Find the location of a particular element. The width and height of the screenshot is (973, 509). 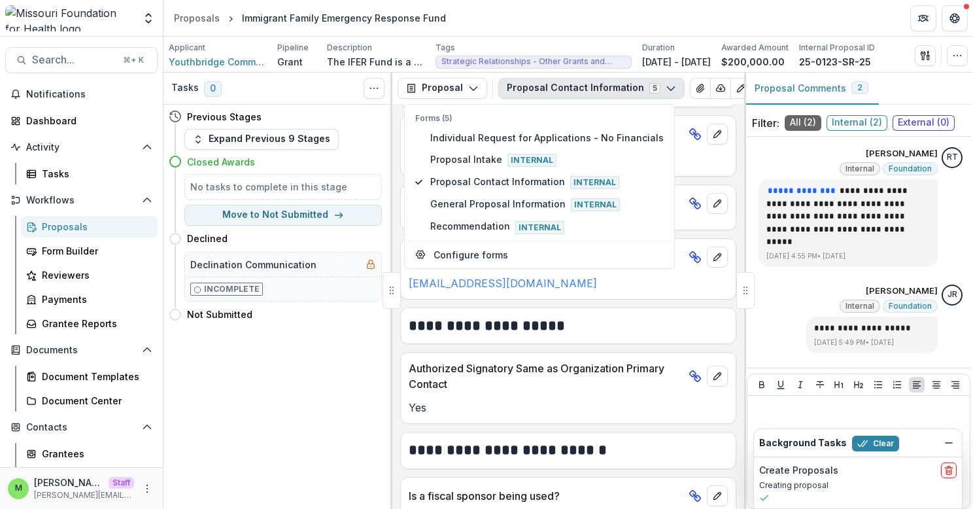

span: Search... is located at coordinates (73, 60).